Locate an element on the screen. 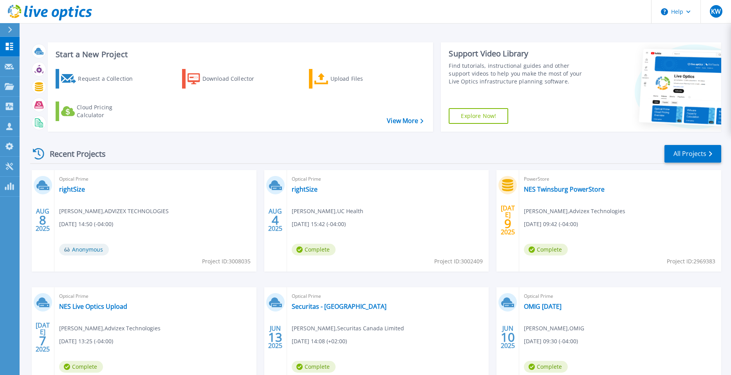 The width and height of the screenshot is (731, 375). div: Upload Files is located at coordinates (362, 79).